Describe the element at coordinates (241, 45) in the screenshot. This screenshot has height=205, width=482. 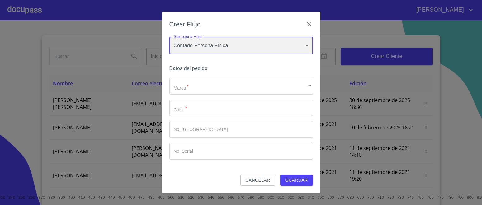
I see `div: Contado Persona Física` at that location.